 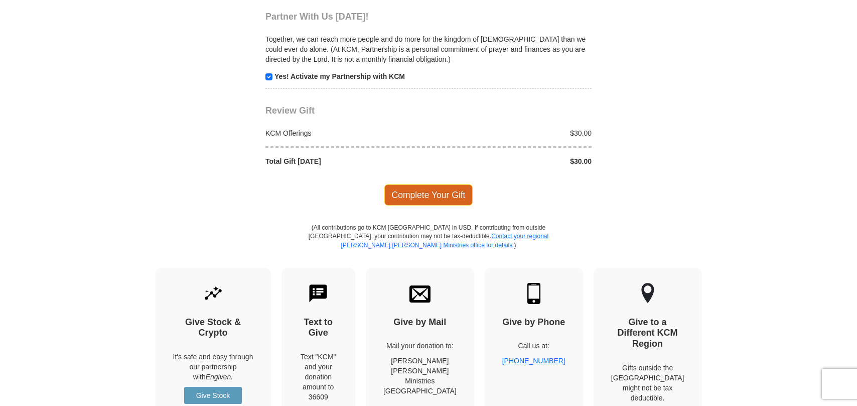 I want to click on h4: Text to Give, so click(x=319, y=327).